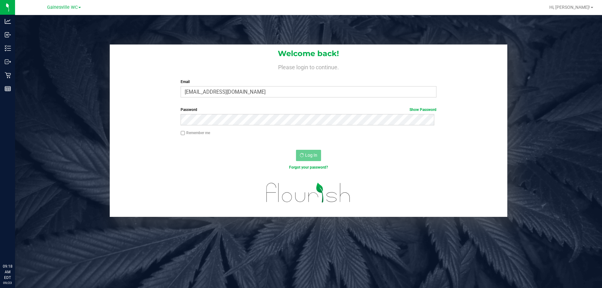 The width and height of the screenshot is (602, 288). I want to click on p: 09:18 AM EDT, so click(8, 272).